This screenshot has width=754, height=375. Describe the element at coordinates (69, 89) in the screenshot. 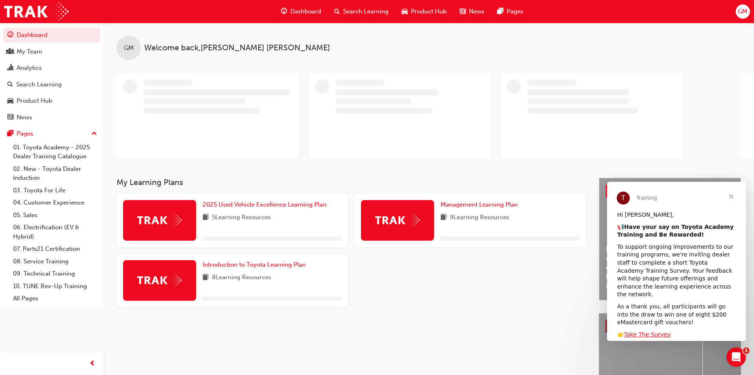

I see `div: To support ongoing improvements to our training programs, we're inviting dealer staff to complete...` at that location.